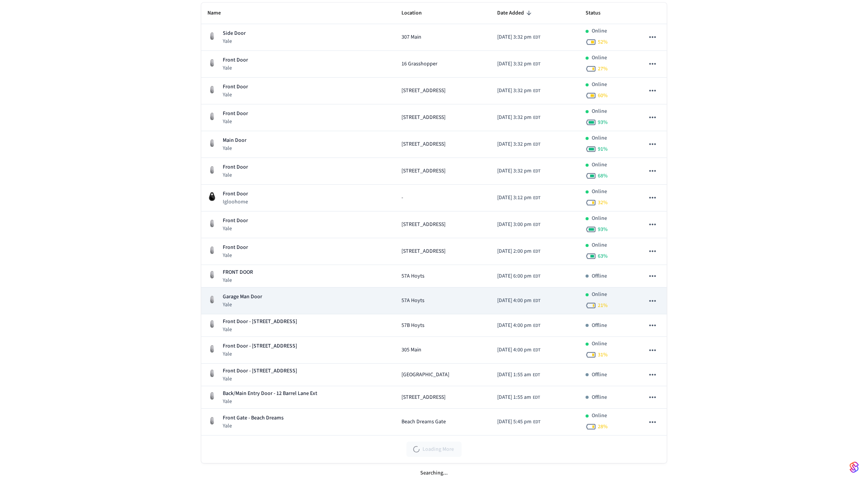  What do you see at coordinates (603, 257) in the screenshot?
I see `span: 63 %` at bounding box center [603, 257].